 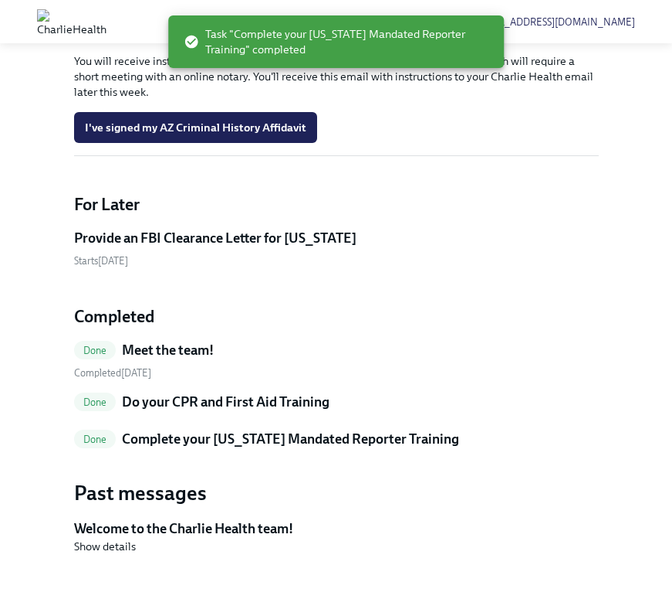 I want to click on span: I've signed my AZ Criminal History Affidavit, so click(x=195, y=127).